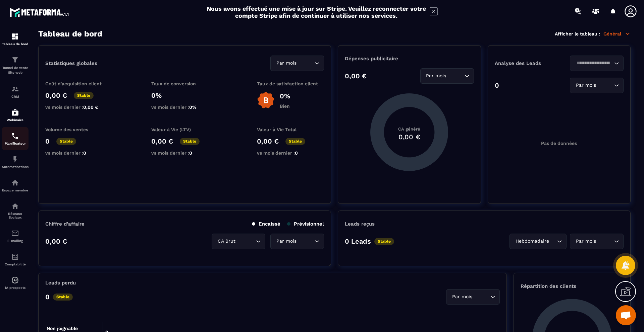 Image resolution: width=644 pixels, height=332 pixels. I want to click on tspan: Non joignable, so click(62, 329).